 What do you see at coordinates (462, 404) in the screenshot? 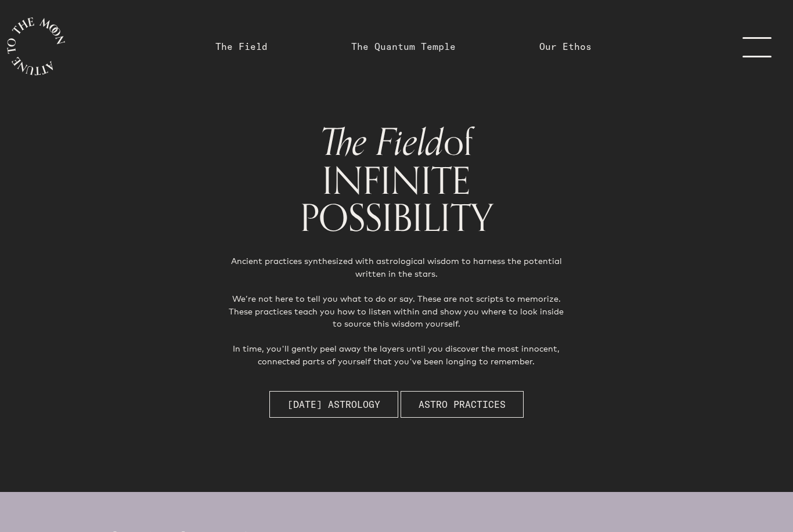
I see `span: Astro Practices` at bounding box center [462, 404].